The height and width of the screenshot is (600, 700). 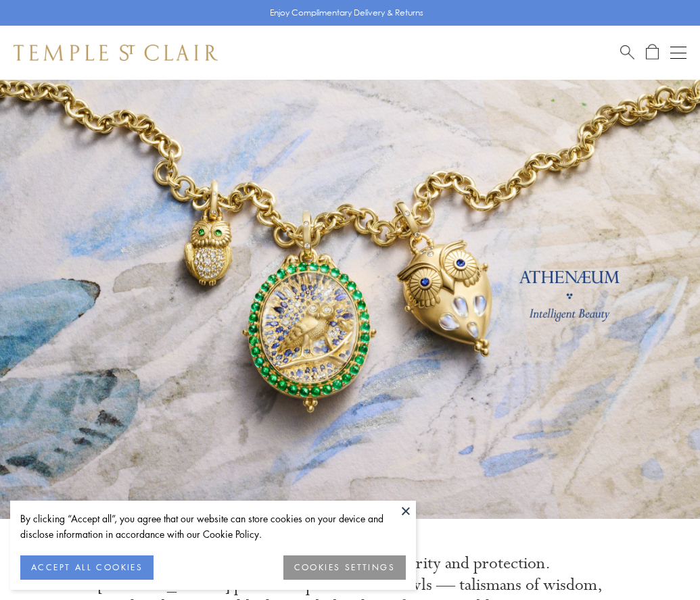 What do you see at coordinates (344, 568) in the screenshot?
I see `button: COOKIES SETTINGS` at bounding box center [344, 568].